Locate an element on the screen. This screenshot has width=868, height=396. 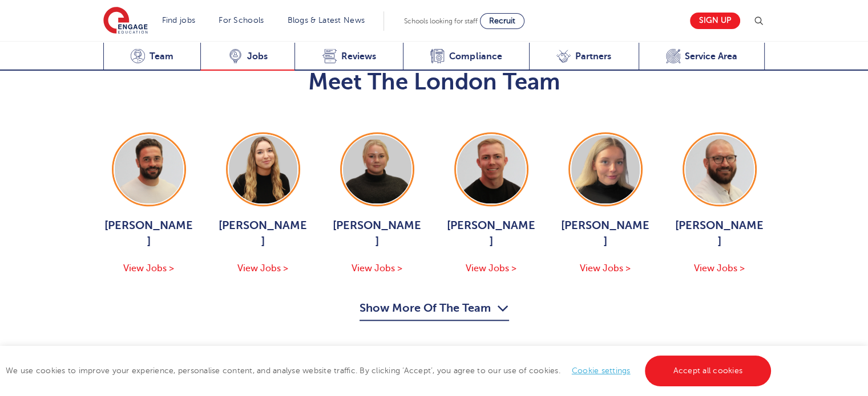
a: Jobs is located at coordinates (247, 56).